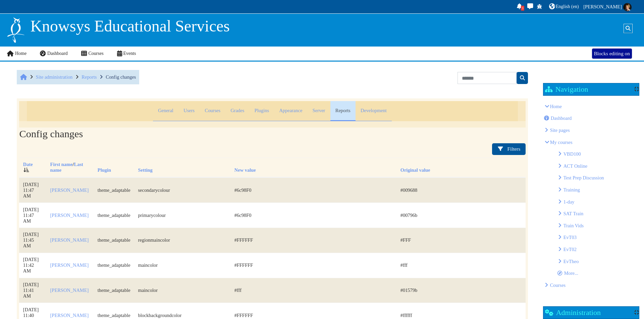 This screenshot has height=319, width=644. Describe the element at coordinates (571, 274) in the screenshot. I see `span: More...` at that location.